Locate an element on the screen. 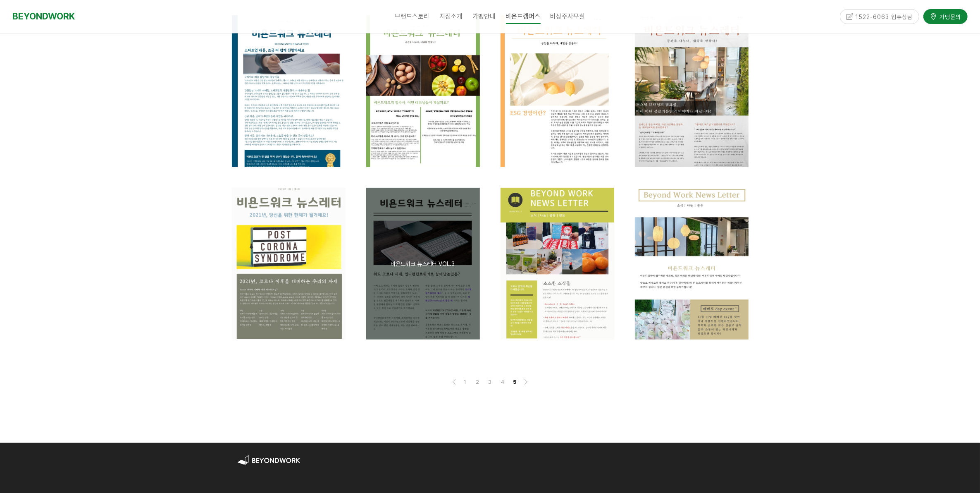 Image resolution: width=980 pixels, height=493 pixels. a: 가맹안내 is located at coordinates (485, 16).